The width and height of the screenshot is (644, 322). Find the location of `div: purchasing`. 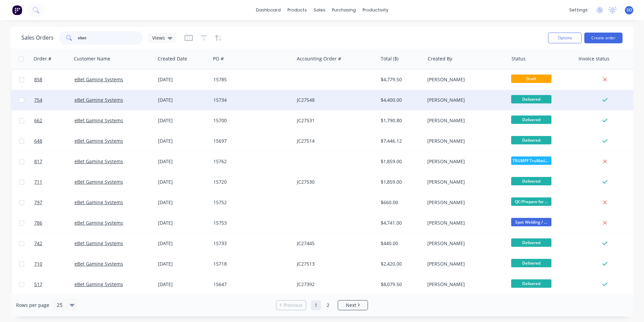

div: purchasing is located at coordinates (344, 10).